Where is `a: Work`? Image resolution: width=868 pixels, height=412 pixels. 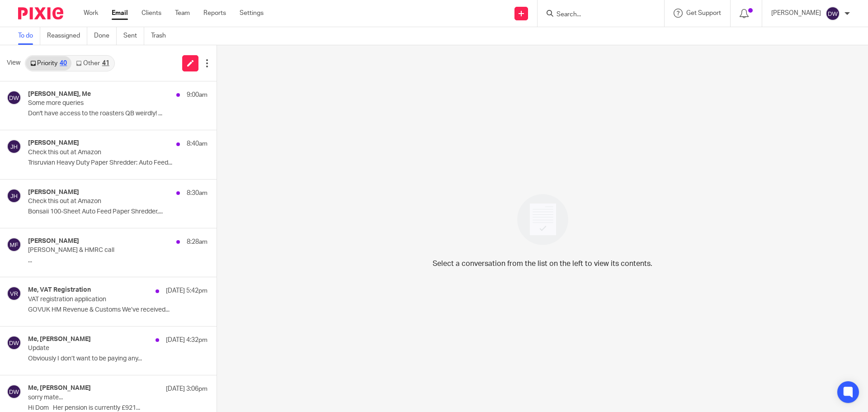
a: Work is located at coordinates (91, 13).